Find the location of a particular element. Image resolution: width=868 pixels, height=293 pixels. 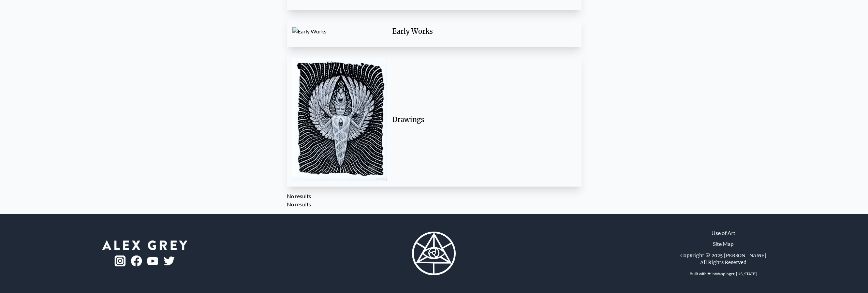

img: youtube-logo.png is located at coordinates (153, 261).